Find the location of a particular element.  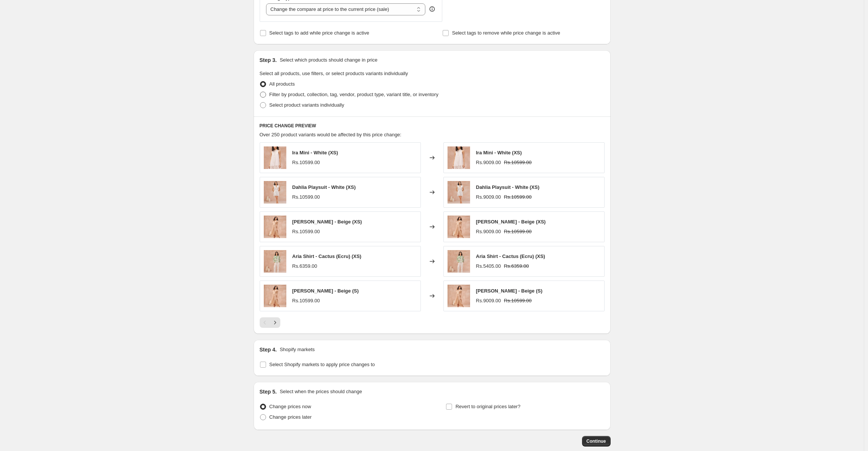

span: Select tags to remove while price change is active is located at coordinates (506, 33).